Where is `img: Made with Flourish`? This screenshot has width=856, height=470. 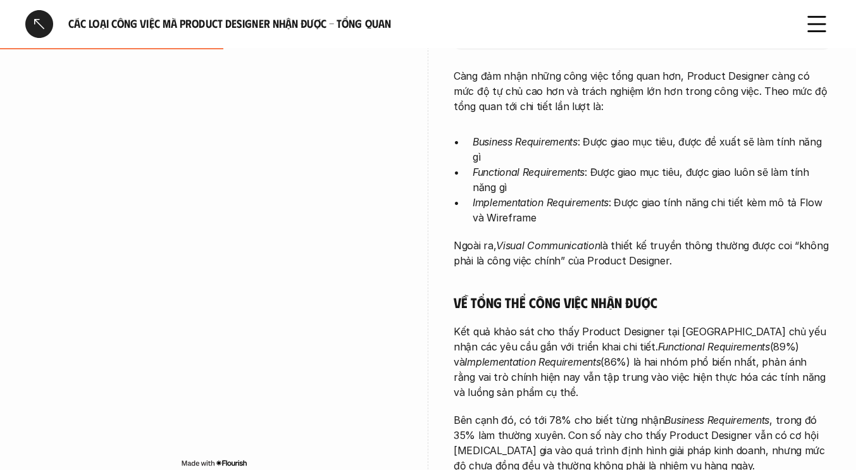 img: Made with Flourish is located at coordinates (214, 463).